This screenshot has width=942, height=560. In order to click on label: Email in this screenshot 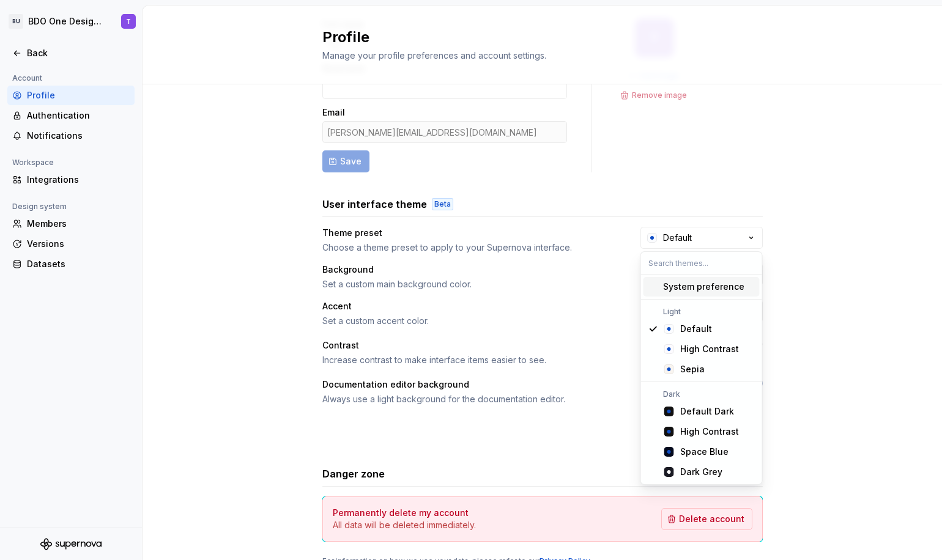, I will do `click(333, 113)`.